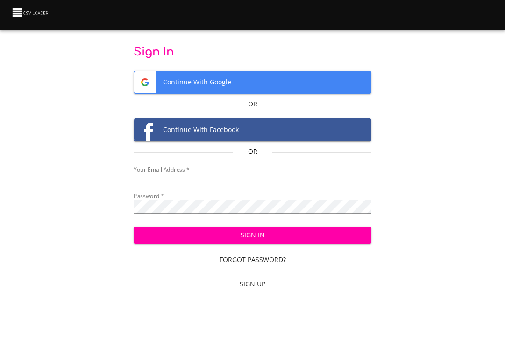 The height and width of the screenshot is (353, 505). What do you see at coordinates (252, 235) in the screenshot?
I see `span: Sign In` at bounding box center [252, 235].